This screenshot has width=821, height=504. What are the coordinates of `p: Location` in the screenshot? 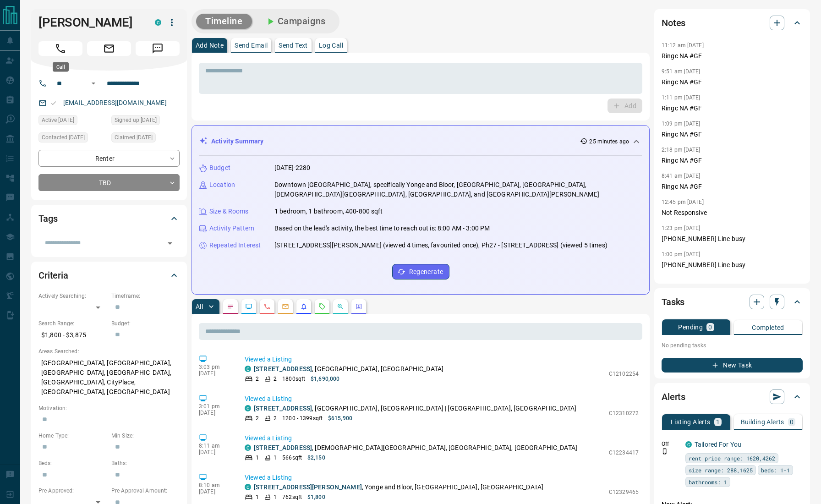 It's located at (222, 185).